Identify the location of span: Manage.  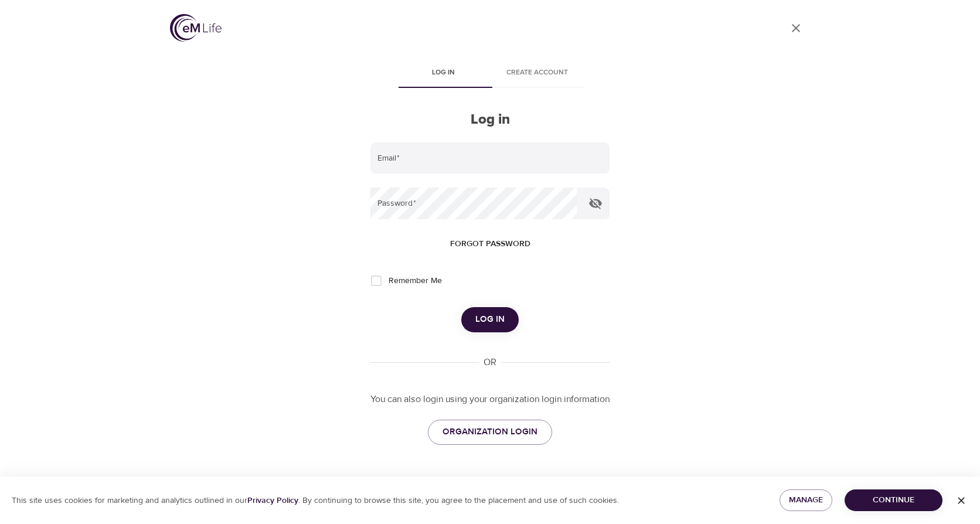
(806, 500).